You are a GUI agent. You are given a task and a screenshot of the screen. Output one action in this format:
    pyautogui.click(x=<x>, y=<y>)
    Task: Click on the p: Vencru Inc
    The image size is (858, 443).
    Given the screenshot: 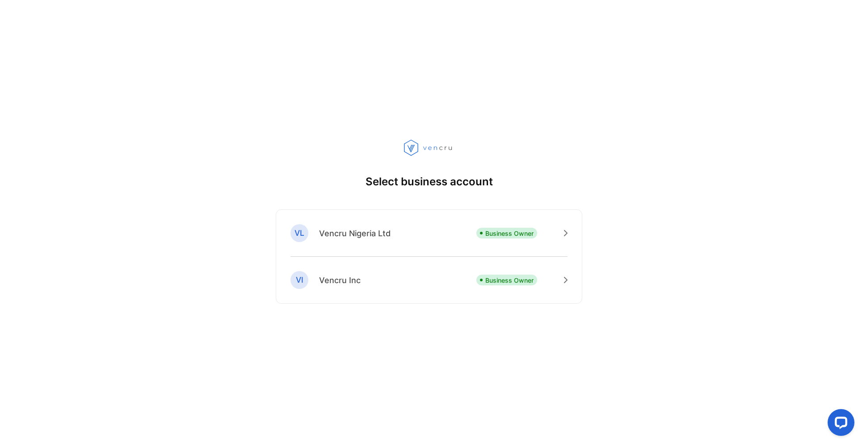 What is the action you would take?
    pyautogui.click(x=340, y=280)
    